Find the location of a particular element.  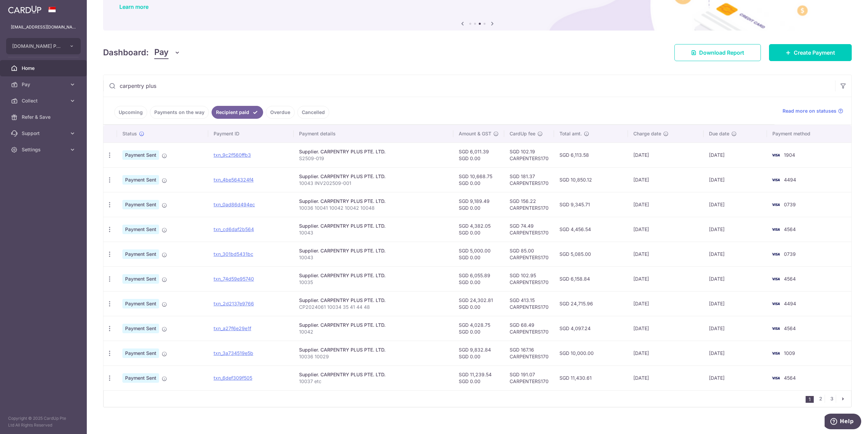

span: Download Report is located at coordinates (721, 53).